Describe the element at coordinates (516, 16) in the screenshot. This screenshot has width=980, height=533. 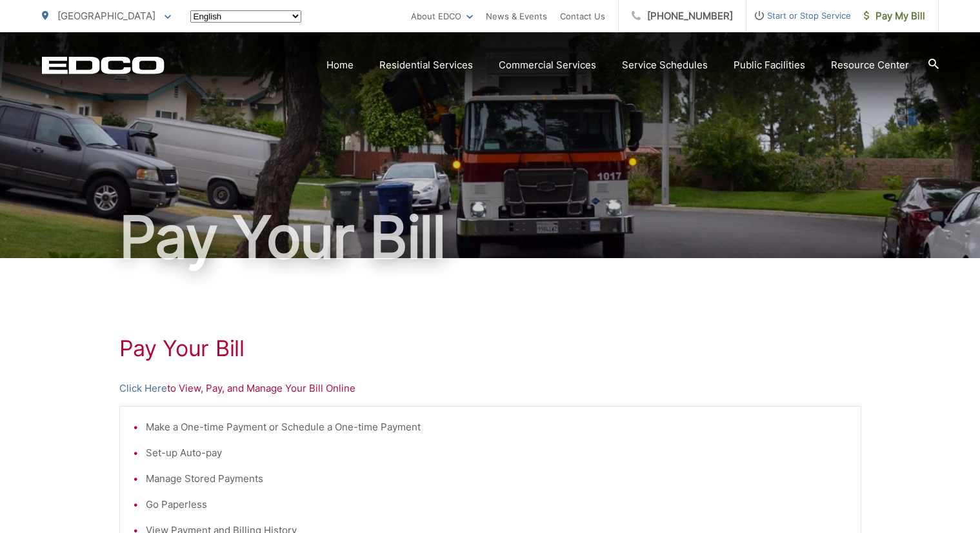
I see `a: News & Events` at that location.